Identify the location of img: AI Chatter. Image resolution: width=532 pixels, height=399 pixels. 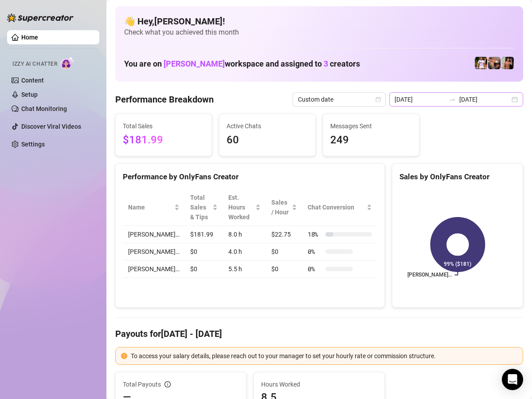
(67, 62).